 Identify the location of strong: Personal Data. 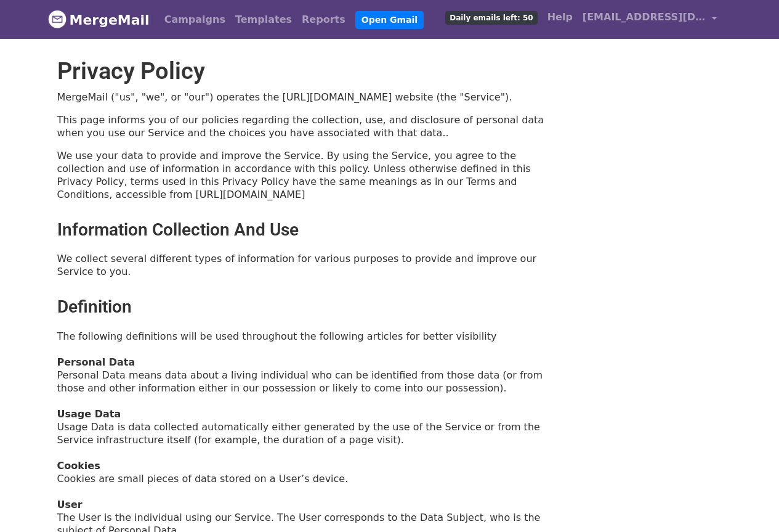
(96, 361).